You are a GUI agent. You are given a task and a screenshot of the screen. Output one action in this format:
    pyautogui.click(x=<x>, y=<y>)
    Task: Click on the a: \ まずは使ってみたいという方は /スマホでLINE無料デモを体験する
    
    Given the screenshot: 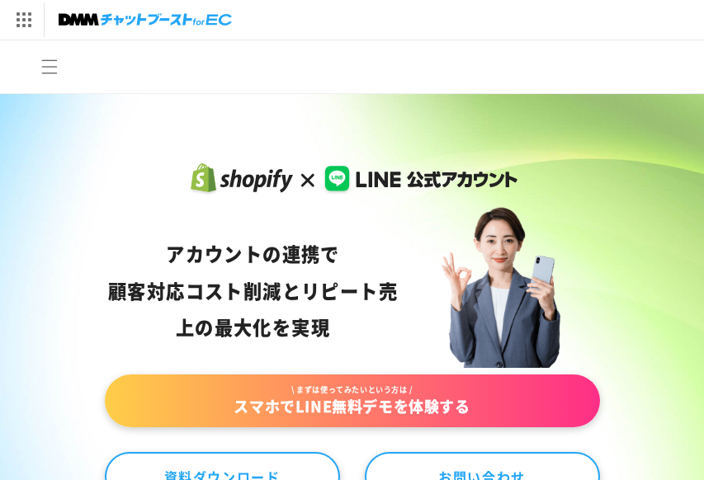 What is the action you would take?
    pyautogui.click(x=352, y=401)
    